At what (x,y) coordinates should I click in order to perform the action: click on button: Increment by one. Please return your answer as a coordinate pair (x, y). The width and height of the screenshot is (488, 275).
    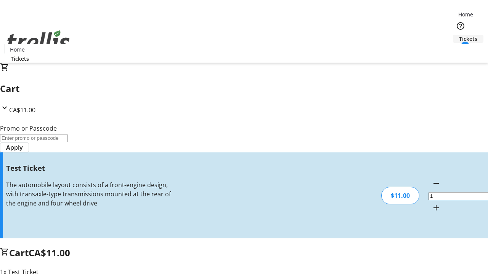
    Looking at the image, I should click on (436, 207).